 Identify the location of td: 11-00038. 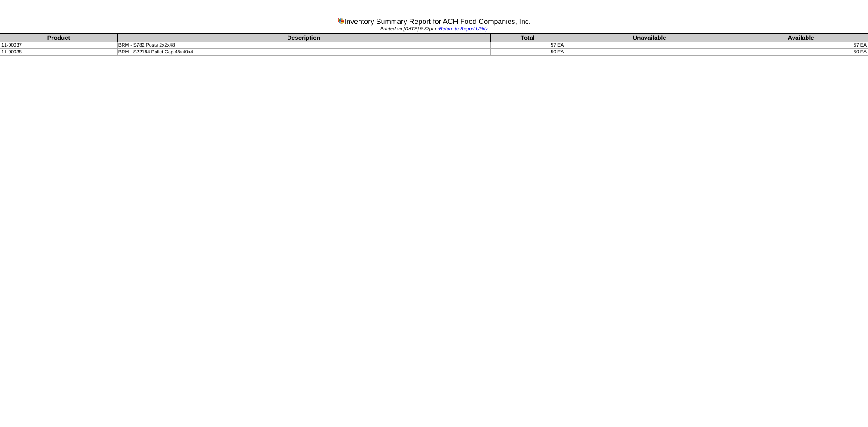
(59, 52).